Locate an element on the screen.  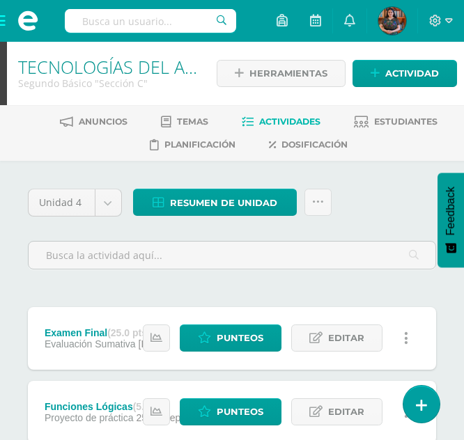
span: Anuncios is located at coordinates (103, 121).